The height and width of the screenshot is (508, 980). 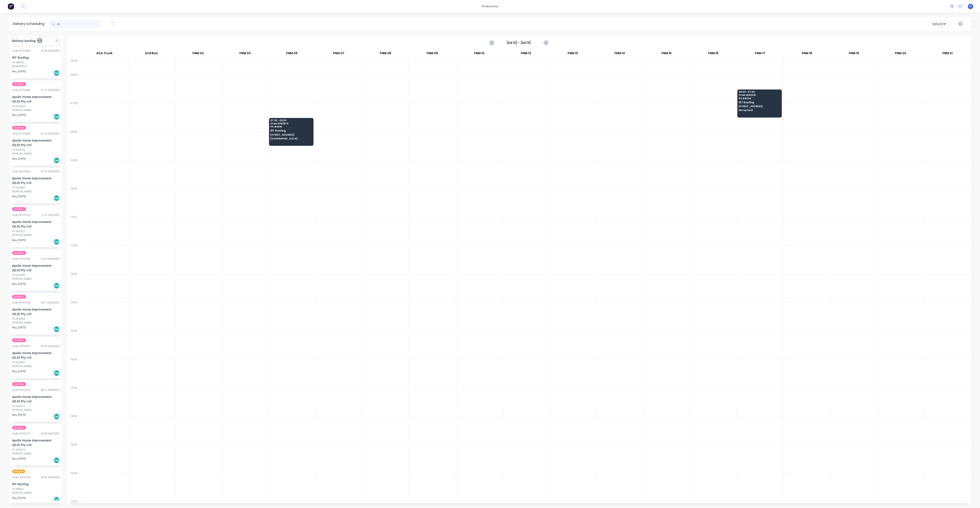 I want to click on div: FNM 12, so click(x=526, y=54).